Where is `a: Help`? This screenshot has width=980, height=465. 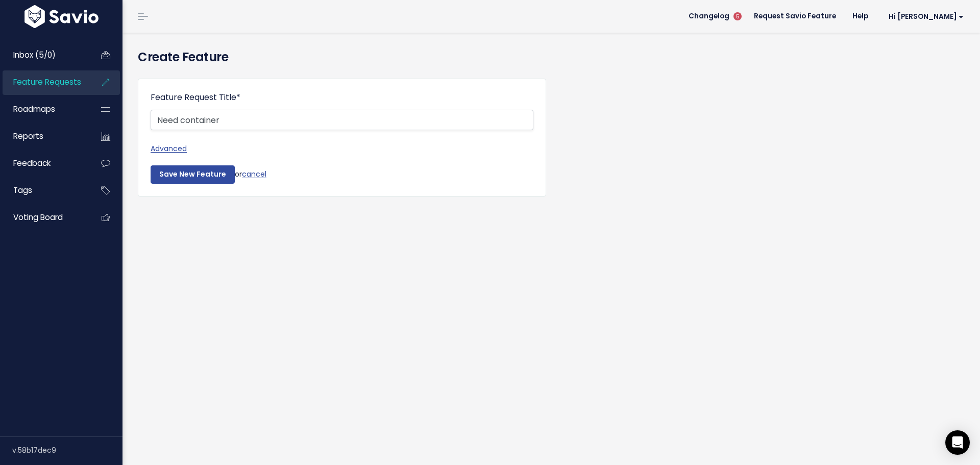
a: Help is located at coordinates (860, 16).